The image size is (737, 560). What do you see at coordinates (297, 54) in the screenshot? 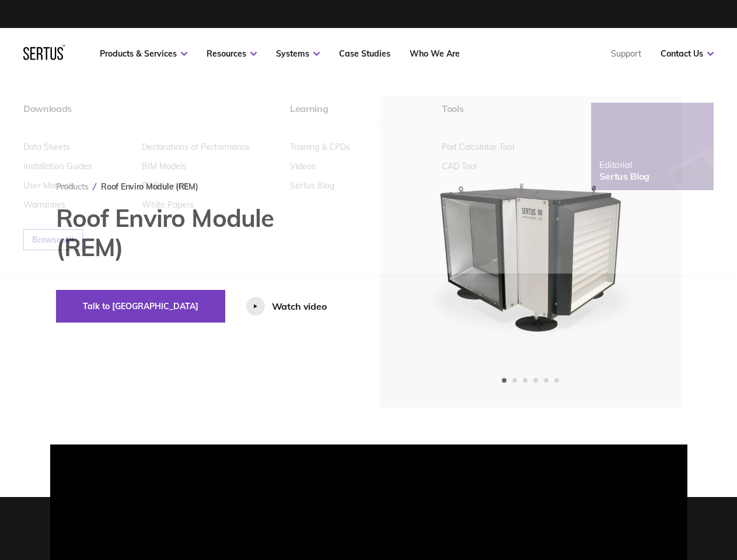
I see `a: Systems` at bounding box center [297, 54].